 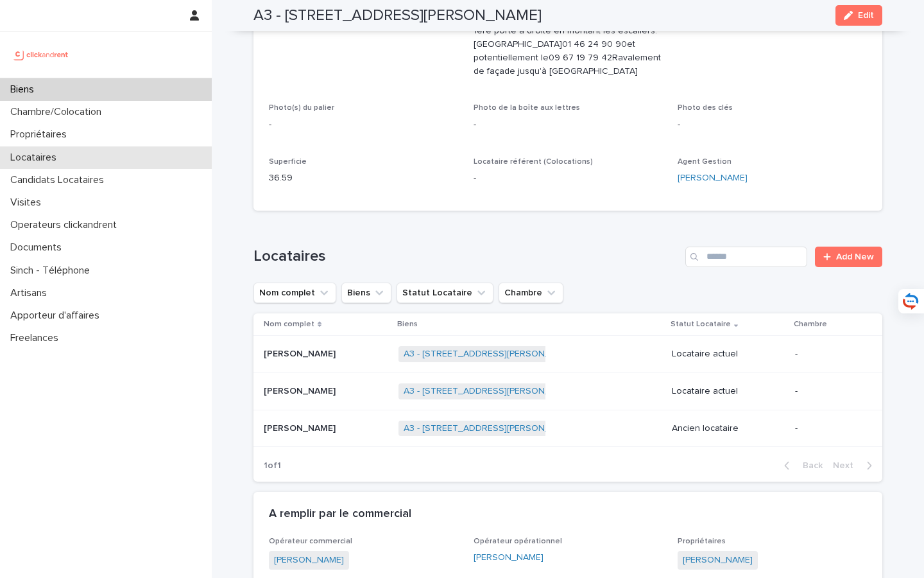 What do you see at coordinates (701, 324) in the screenshot?
I see `p: Statut Locataire` at bounding box center [701, 324].